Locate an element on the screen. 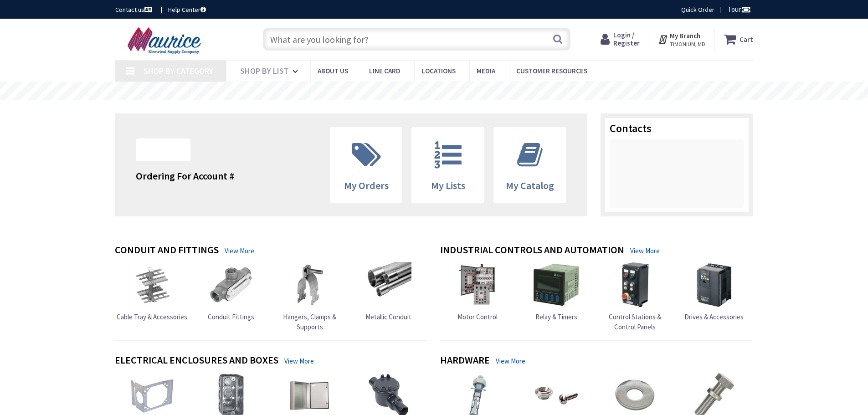 The image size is (868, 415). span: Motor Control is located at coordinates (477, 316).